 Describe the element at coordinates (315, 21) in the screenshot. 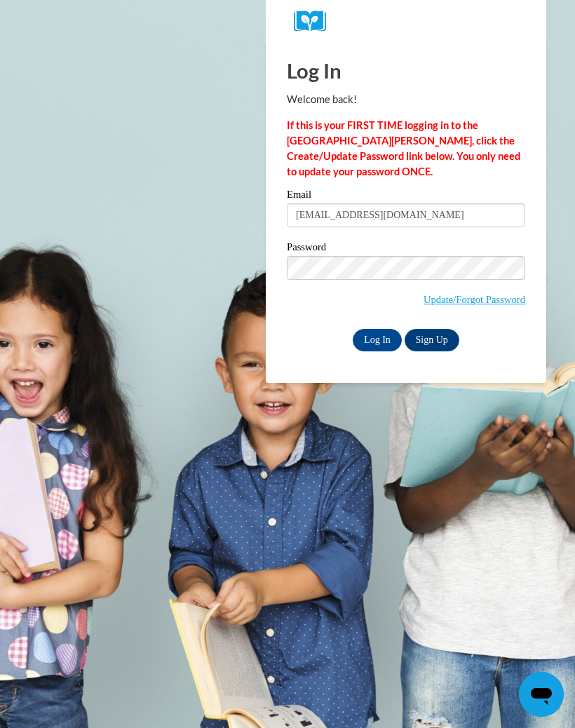

I see `img: Logo brand` at that location.